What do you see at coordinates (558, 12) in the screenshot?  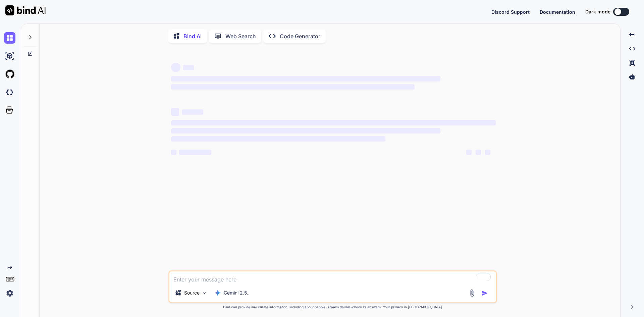 I see `span: Documentation` at bounding box center [558, 12].